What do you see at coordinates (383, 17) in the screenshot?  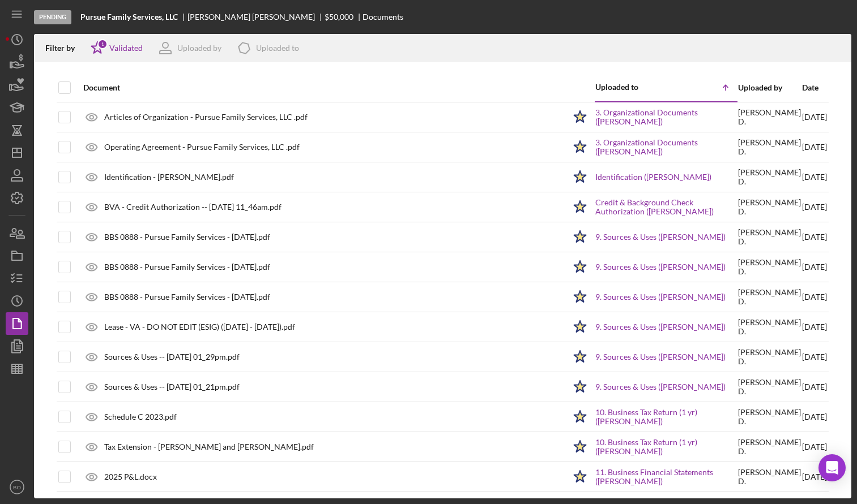 I see `div: Documents` at bounding box center [383, 17].